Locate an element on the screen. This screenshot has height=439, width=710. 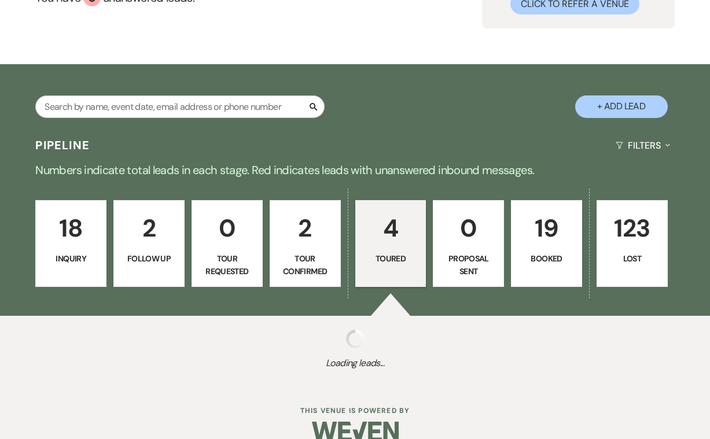
a: 0Tour Requested is located at coordinates (227, 244).